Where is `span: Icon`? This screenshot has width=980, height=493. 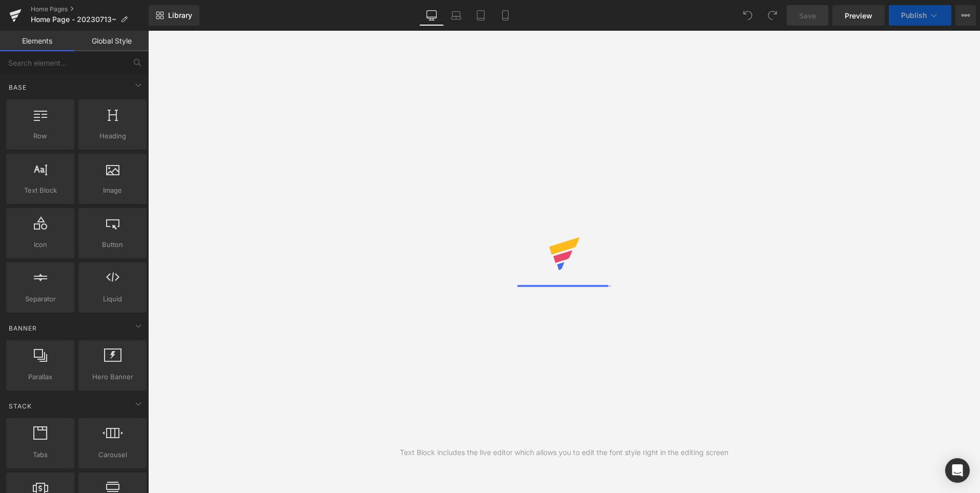 span: Icon is located at coordinates (40, 244).